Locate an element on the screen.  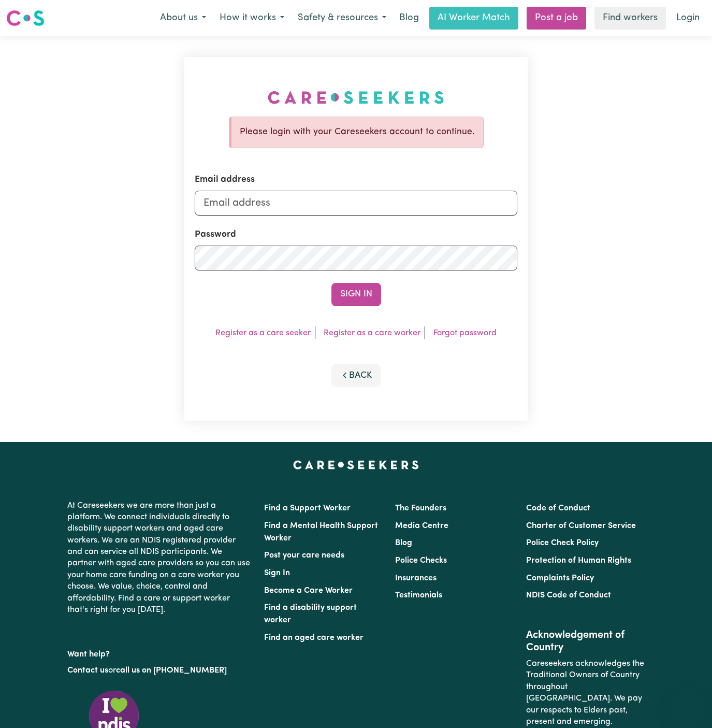
a: Register as a care worker is located at coordinates (372, 333).